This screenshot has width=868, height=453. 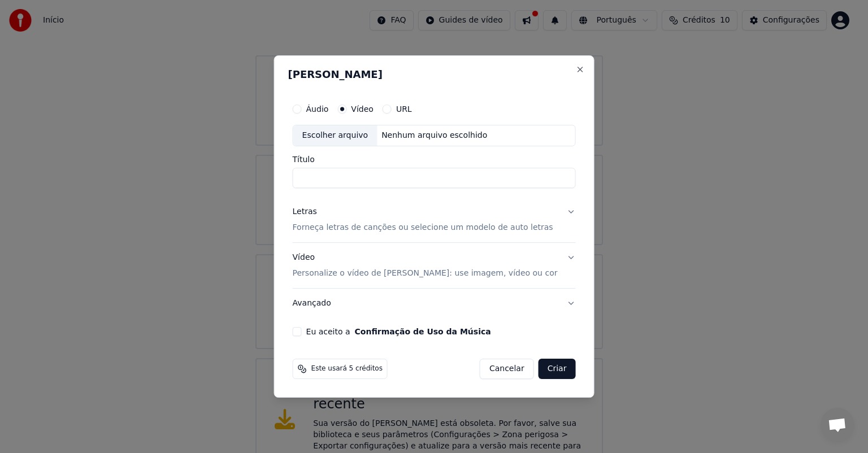 What do you see at coordinates (347, 369) in the screenshot?
I see `span: Este usará 5 créditos` at bounding box center [347, 369].